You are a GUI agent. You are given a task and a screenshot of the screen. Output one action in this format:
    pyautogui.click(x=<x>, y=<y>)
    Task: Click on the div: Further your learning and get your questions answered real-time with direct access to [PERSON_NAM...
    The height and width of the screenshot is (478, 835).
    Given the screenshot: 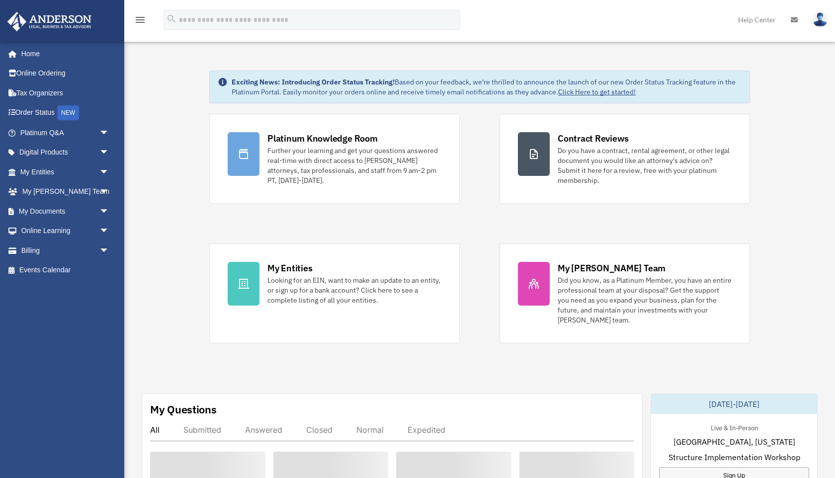 What is the action you would take?
    pyautogui.click(x=354, y=166)
    